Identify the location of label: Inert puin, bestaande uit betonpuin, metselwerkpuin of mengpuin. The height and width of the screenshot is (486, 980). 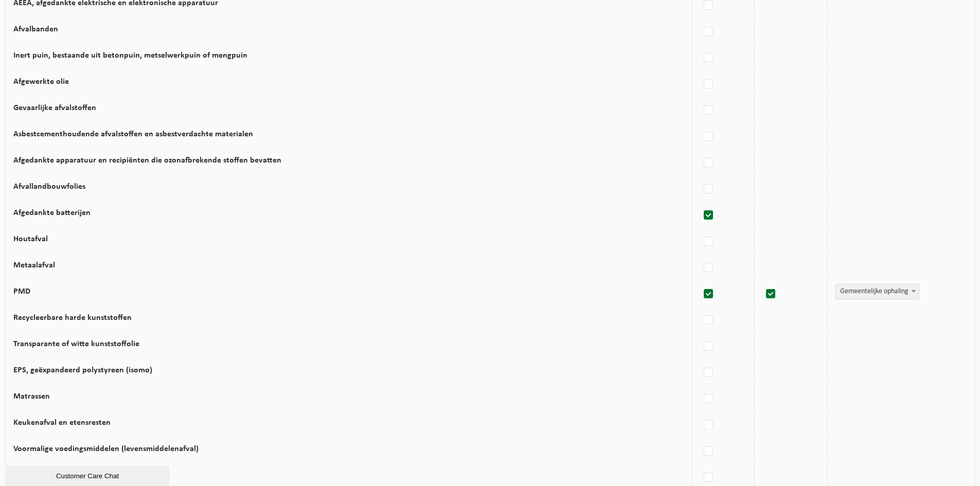
(130, 55).